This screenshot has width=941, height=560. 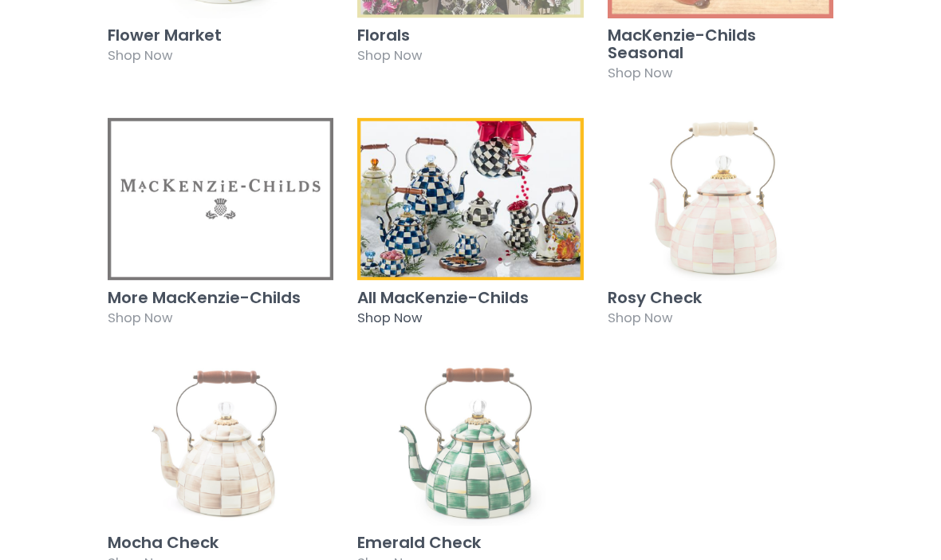 What do you see at coordinates (720, 44) in the screenshot?
I see `h3: MacKenzie-Childs Seasonal` at bounding box center [720, 44].